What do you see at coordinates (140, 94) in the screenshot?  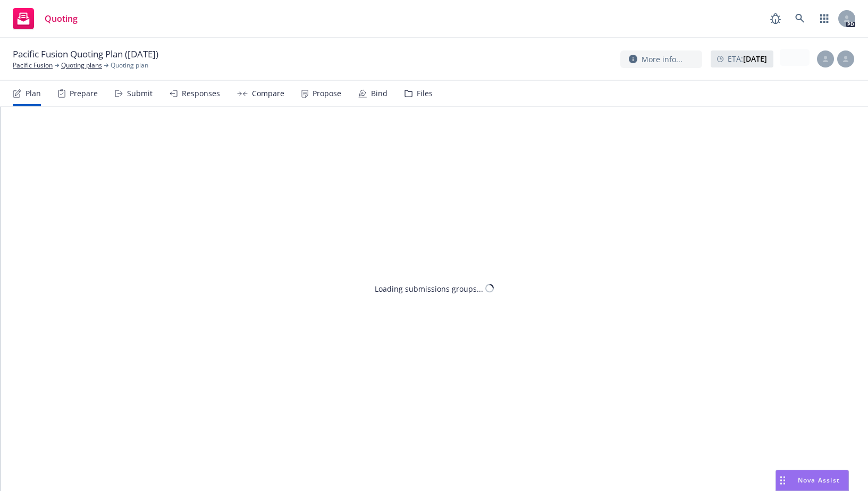 I see `div: Submit` at bounding box center [140, 94].